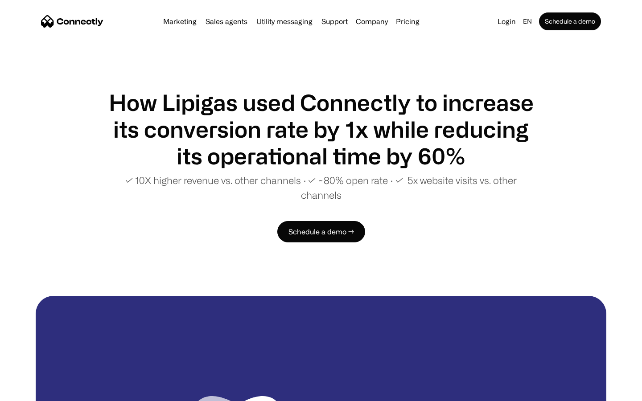  Describe the element at coordinates (36, 392) in the screenshot. I see `ul: Language list` at that location.